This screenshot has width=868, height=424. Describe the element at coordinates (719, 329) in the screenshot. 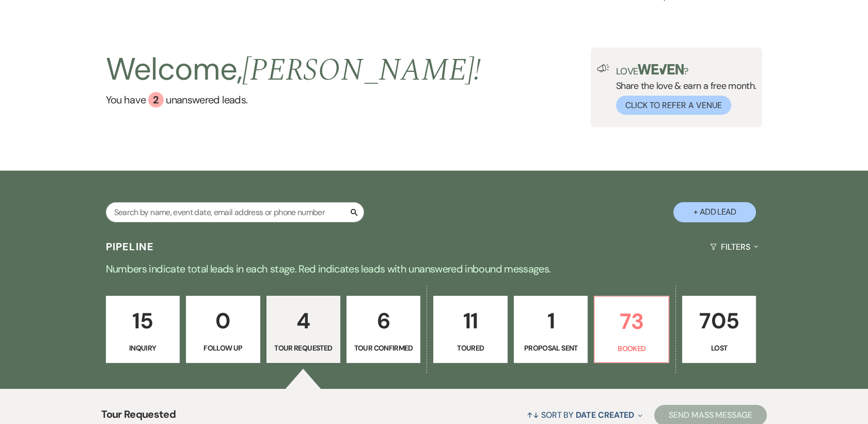

I see `a: 705Lost` at that location.